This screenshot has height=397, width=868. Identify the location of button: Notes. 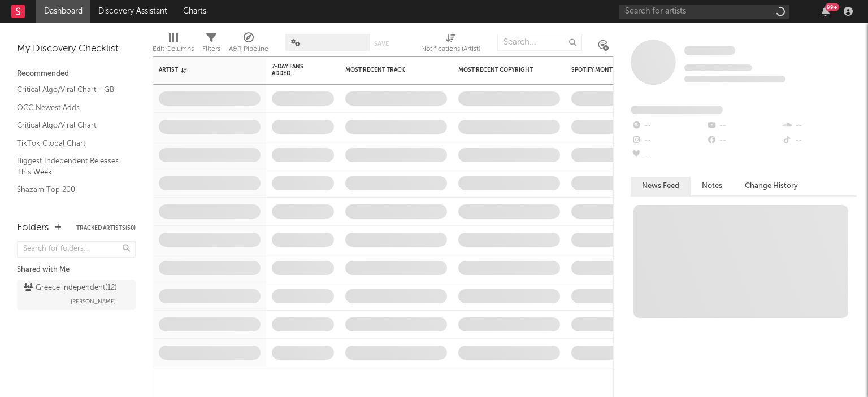
(712, 186).